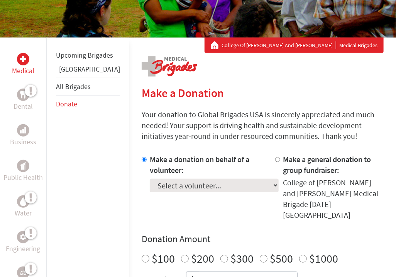 This screenshot has height=277, width=396. I want to click on p: Dental, so click(23, 106).